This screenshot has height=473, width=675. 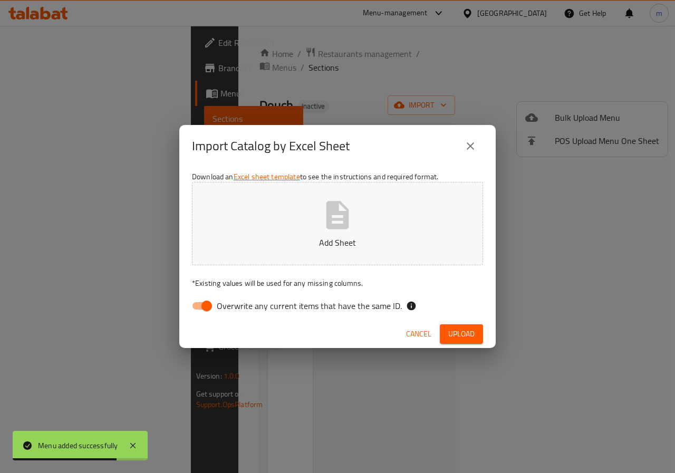 I want to click on p: Existing values will be used for any missing columns., so click(x=338, y=283).